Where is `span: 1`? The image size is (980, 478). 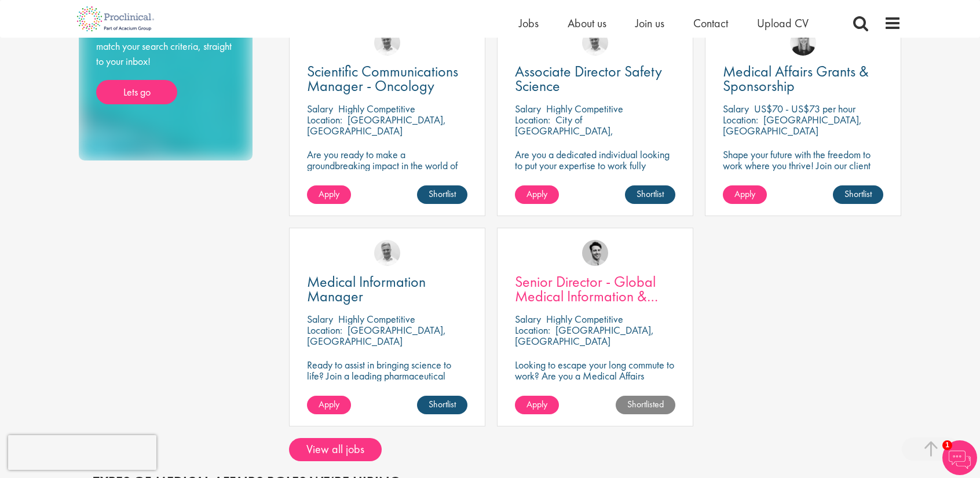 span: 1 is located at coordinates (947, 444).